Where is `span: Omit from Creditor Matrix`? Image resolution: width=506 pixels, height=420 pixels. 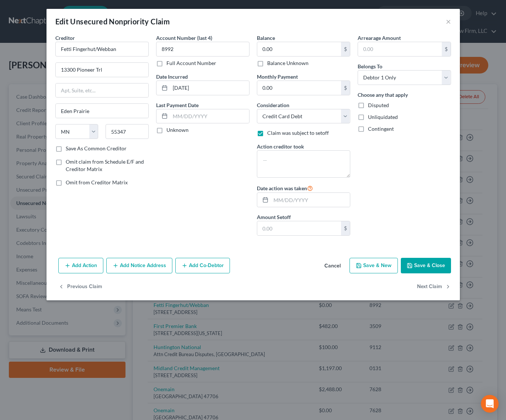 span: Omit from Creditor Matrix is located at coordinates (96, 182).